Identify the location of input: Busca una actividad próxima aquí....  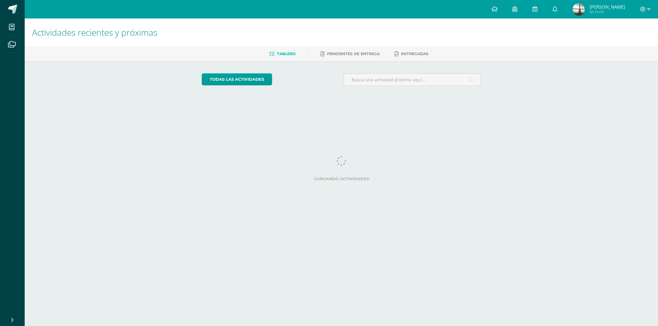
(412, 80).